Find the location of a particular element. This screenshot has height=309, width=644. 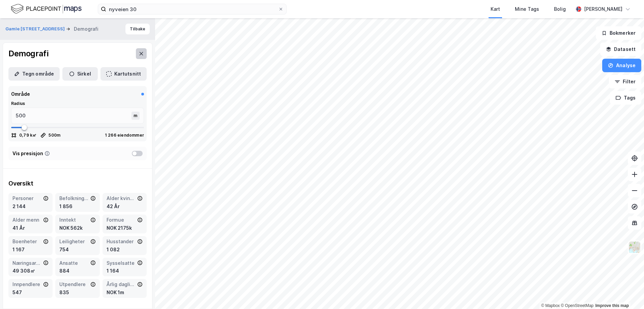

div: Næringsareal is located at coordinates (27, 263).